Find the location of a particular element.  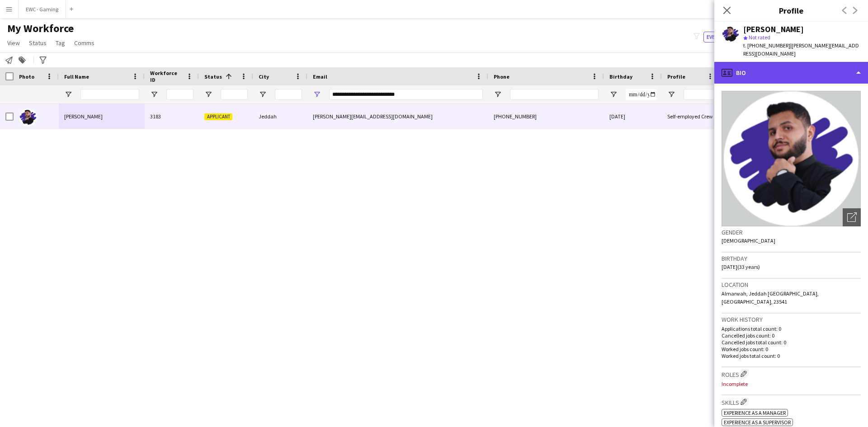

img: Crew avatar or photo is located at coordinates (791, 159).